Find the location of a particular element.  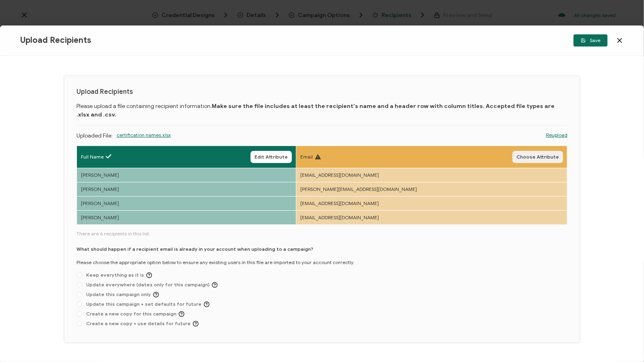

p: Please choose the appropriate option below to ensure any existing users in this file are imported... is located at coordinates (215, 262).